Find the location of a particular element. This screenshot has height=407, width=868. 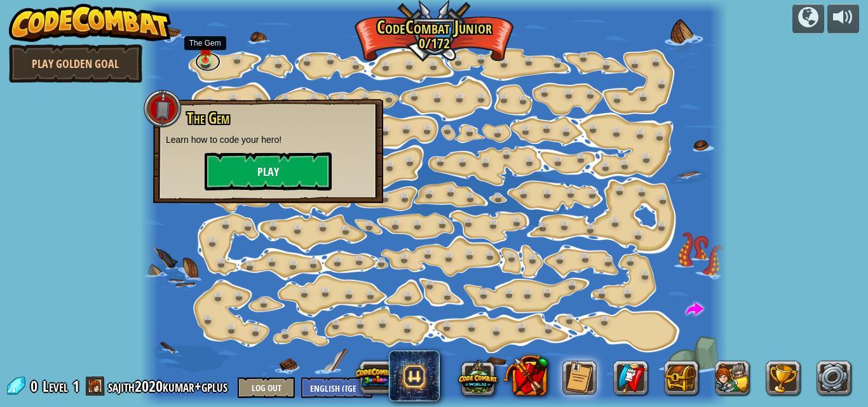

a: Play Golden Goal is located at coordinates (76, 64).